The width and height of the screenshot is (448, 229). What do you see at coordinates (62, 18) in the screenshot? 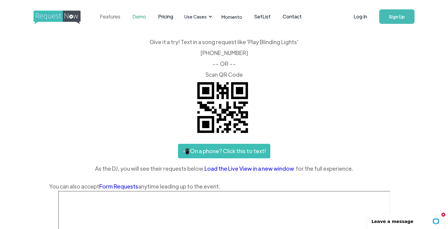
I see `img: requestnow logo` at bounding box center [62, 18].